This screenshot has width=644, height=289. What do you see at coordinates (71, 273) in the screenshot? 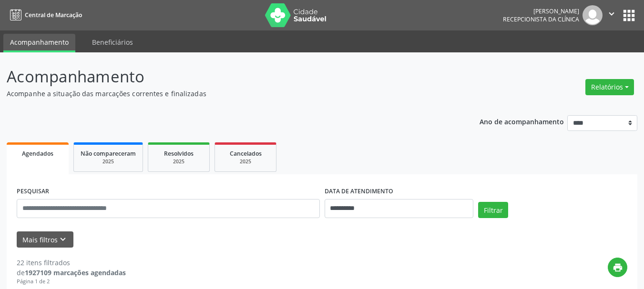
I see `div: de` at bounding box center [71, 273].